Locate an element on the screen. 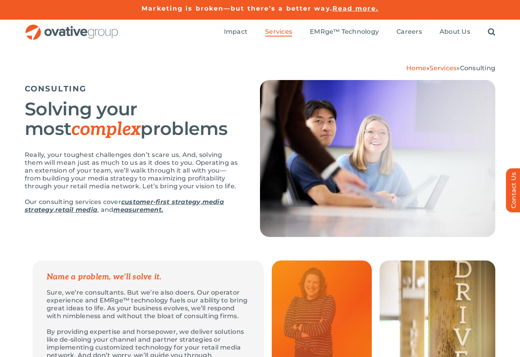  nav: Menu is located at coordinates (360, 32).